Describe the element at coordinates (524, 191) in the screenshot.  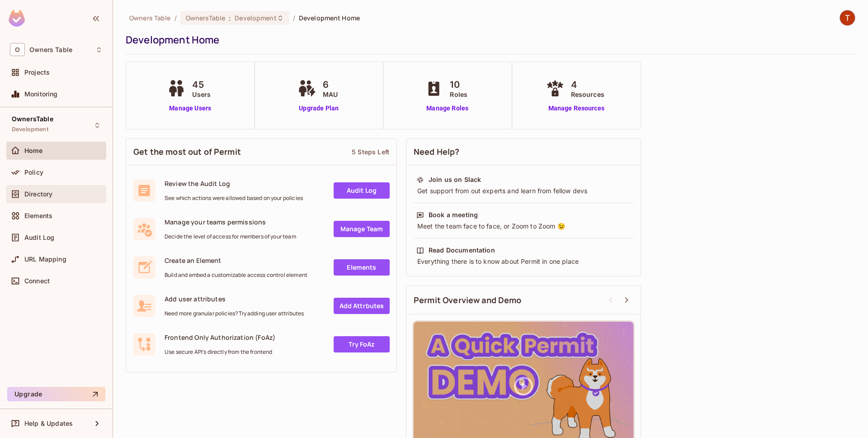
I see `div: Get support from out experts and learn from fellow devs` at that location.